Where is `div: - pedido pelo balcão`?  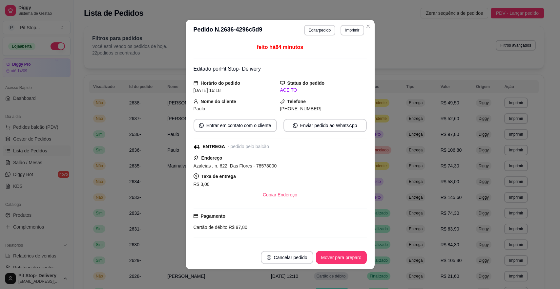
div: - pedido pelo balcão is located at coordinates (249, 146).